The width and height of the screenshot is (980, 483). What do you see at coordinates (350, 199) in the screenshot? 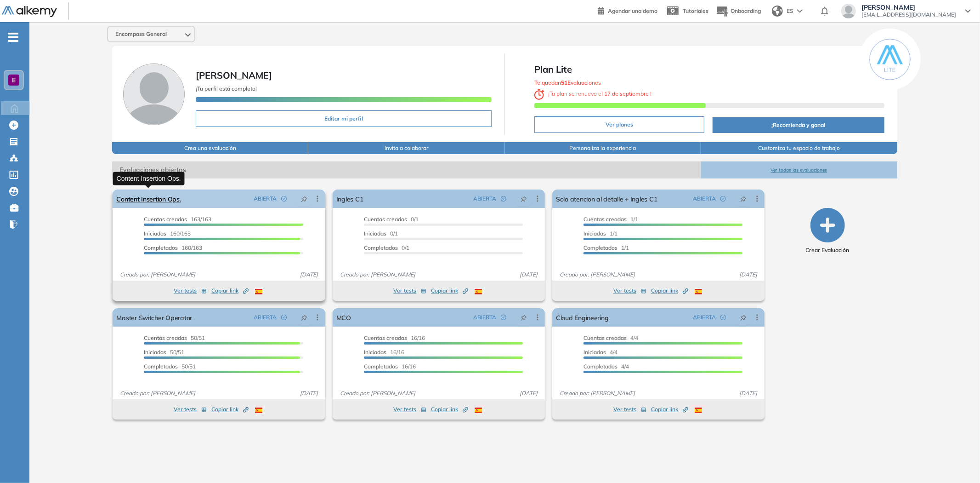
I see `a: Ingles C1` at bounding box center [350, 199].